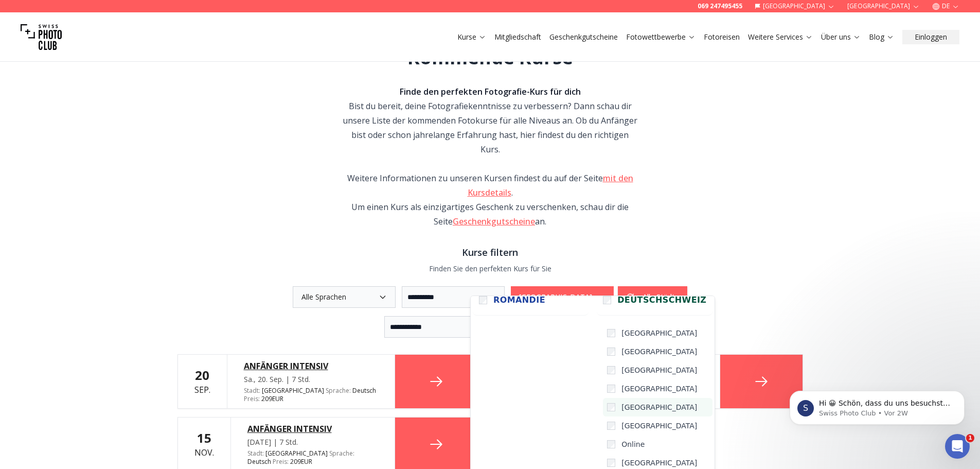 This screenshot has width=980, height=469. Describe the element at coordinates (611, 444) in the screenshot. I see `input: Online` at that location.